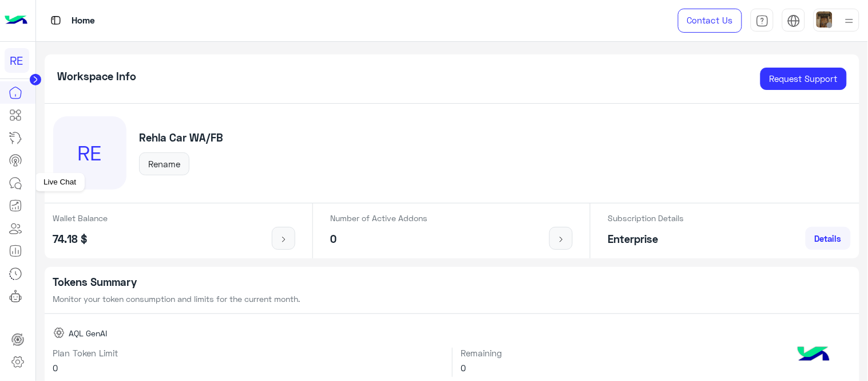  Describe the element at coordinates (762, 21) in the screenshot. I see `a: tab` at that location.